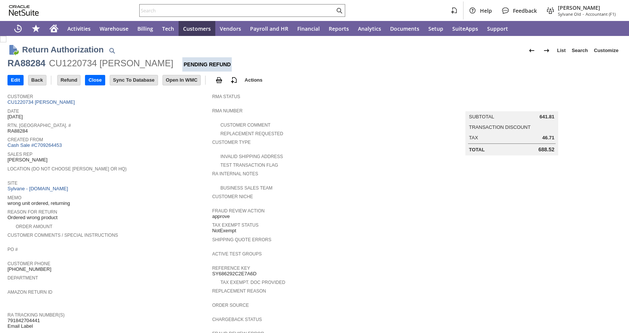 The image size is (629, 333). I want to click on span: Tech, so click(168, 28).